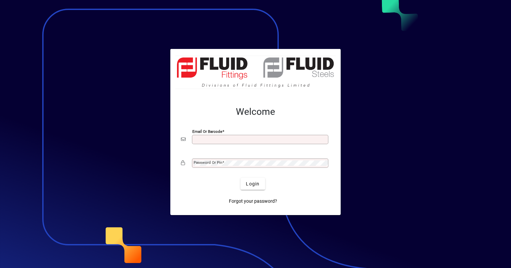 This screenshot has height=268, width=511. I want to click on mat-label: Email or Barcode, so click(207, 131).